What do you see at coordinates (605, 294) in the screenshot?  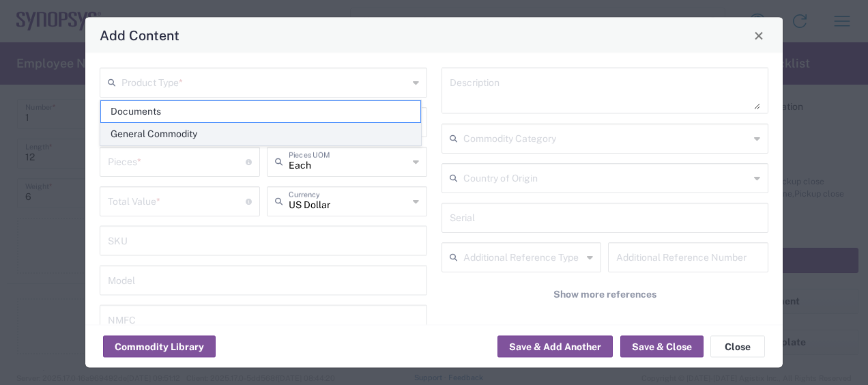 I see `span: Show more references` at bounding box center [605, 294].